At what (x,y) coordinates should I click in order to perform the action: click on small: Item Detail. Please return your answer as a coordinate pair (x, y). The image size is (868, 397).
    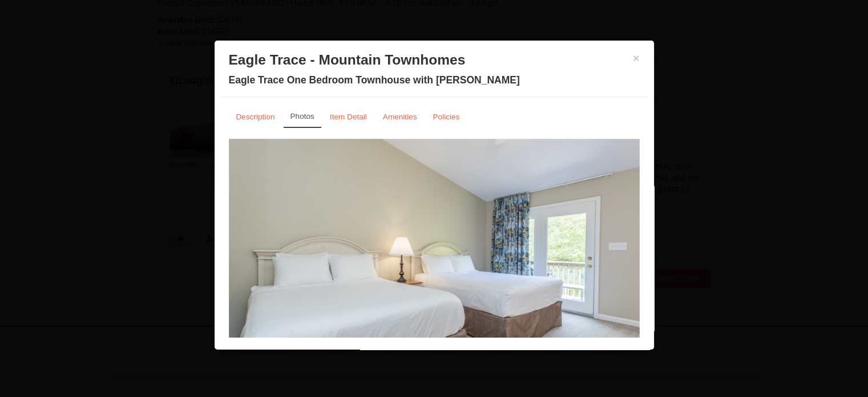
    Looking at the image, I should click on (348, 116).